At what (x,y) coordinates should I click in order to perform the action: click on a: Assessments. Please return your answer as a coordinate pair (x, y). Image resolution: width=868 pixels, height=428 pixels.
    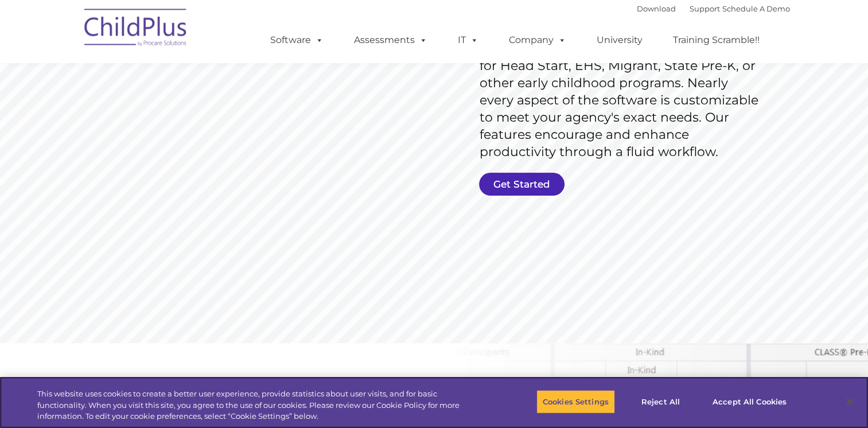
    Looking at the image, I should click on (391, 40).